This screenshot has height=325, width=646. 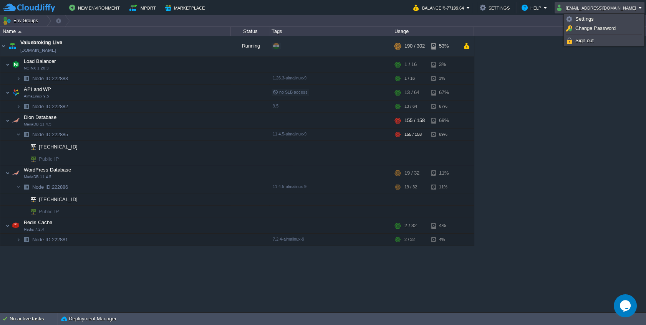 I want to click on span: 1.26.3-almalinux-9, so click(x=290, y=78).